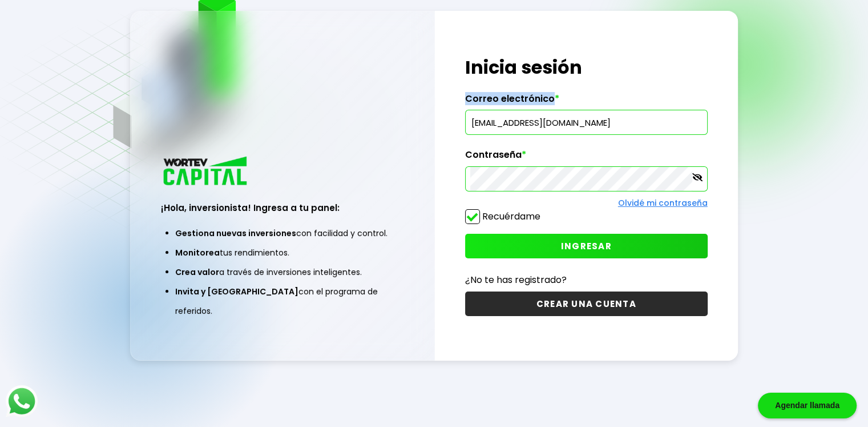  Describe the element at coordinates (197, 272) in the screenshot. I see `span: Crea valor` at that location.